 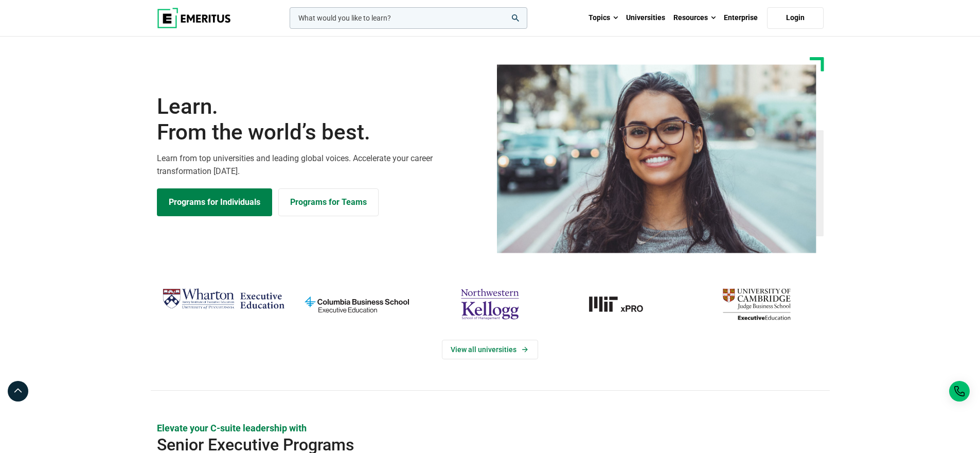 What do you see at coordinates (320, 132) in the screenshot?
I see `span: From the world’s best.` at bounding box center [320, 132].